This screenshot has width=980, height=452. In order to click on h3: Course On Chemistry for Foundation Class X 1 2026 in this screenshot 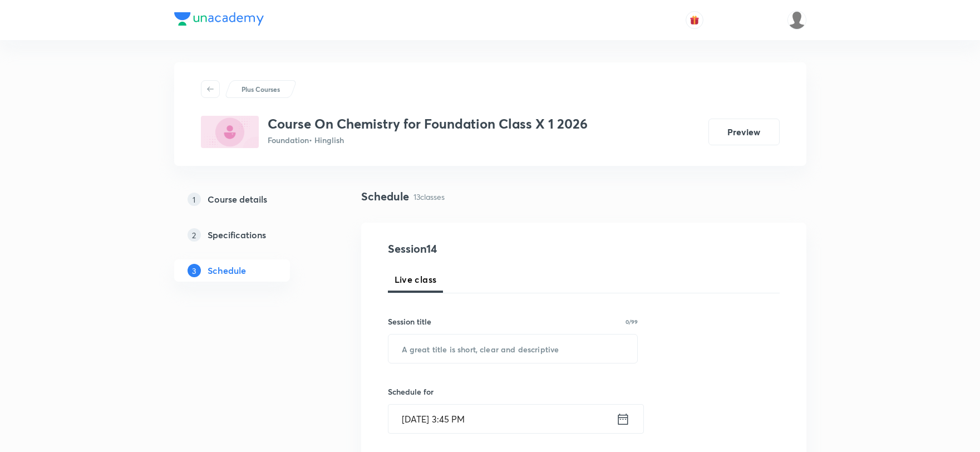, I will do `click(427, 124)`.